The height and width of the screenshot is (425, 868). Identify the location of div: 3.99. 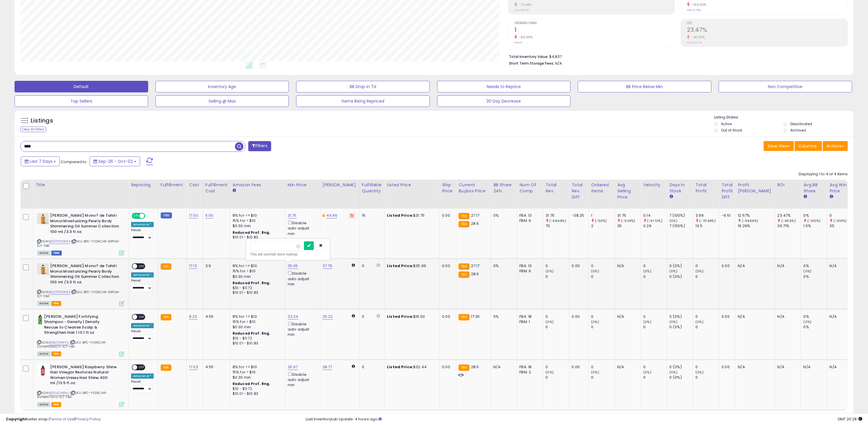
(707, 216).